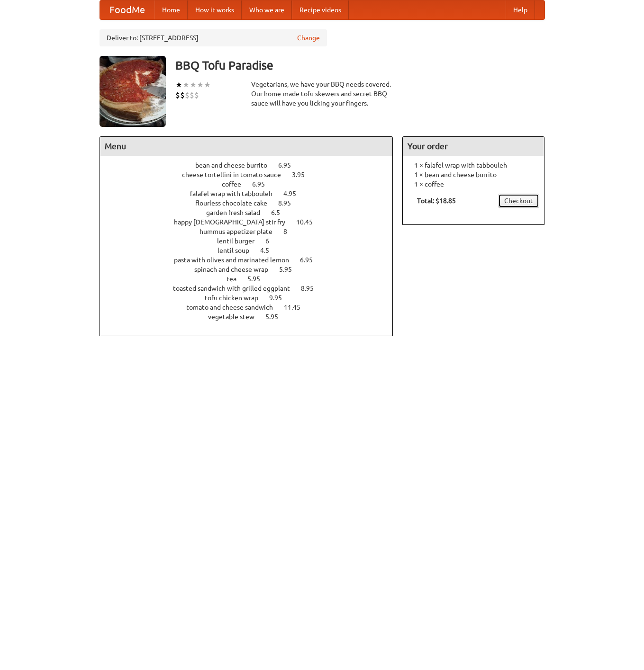 The image size is (644, 670). I want to click on span: flourless chocolate cake, so click(236, 203).